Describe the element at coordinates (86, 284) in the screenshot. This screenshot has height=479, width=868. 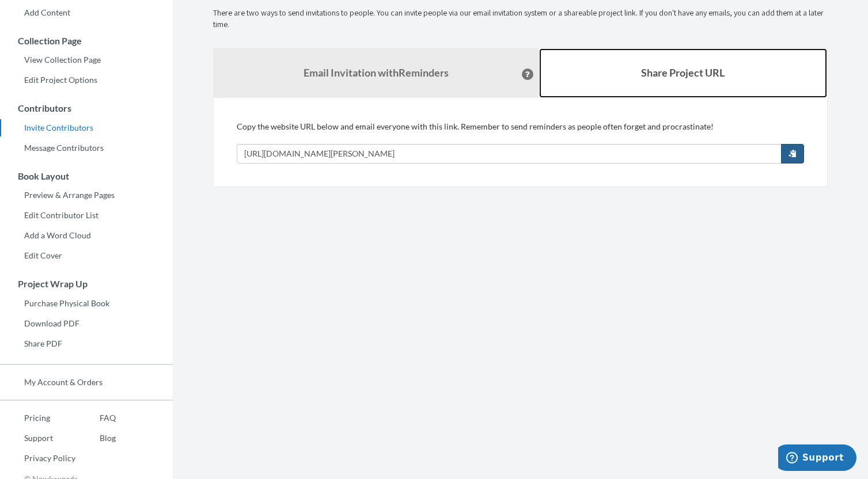
I see `h3: Project Wrap Up` at that location.